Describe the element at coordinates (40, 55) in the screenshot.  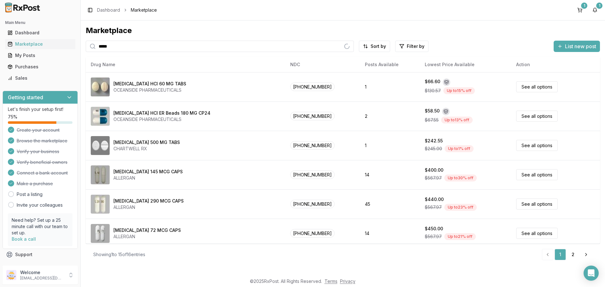
I see `a: My Posts` at that location.